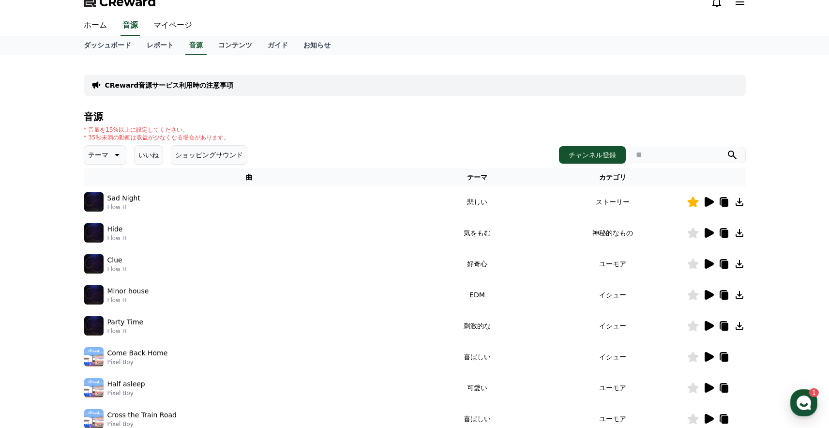 The image size is (829, 428). Describe the element at coordinates (613, 233) in the screenshot. I see `td: 神秘的なもの` at that location.